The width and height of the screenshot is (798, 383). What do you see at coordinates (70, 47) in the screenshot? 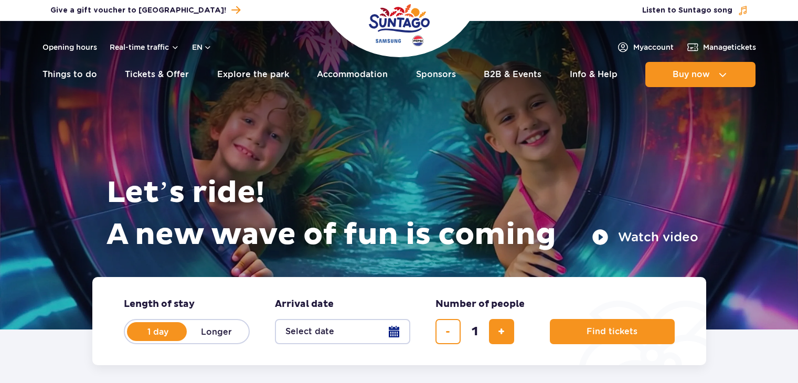
I see `a: Opening hours` at bounding box center [70, 47].